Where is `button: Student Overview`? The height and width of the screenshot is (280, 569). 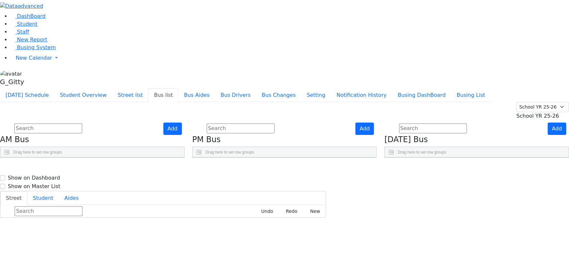
button: Student Overview is located at coordinates (83, 95).